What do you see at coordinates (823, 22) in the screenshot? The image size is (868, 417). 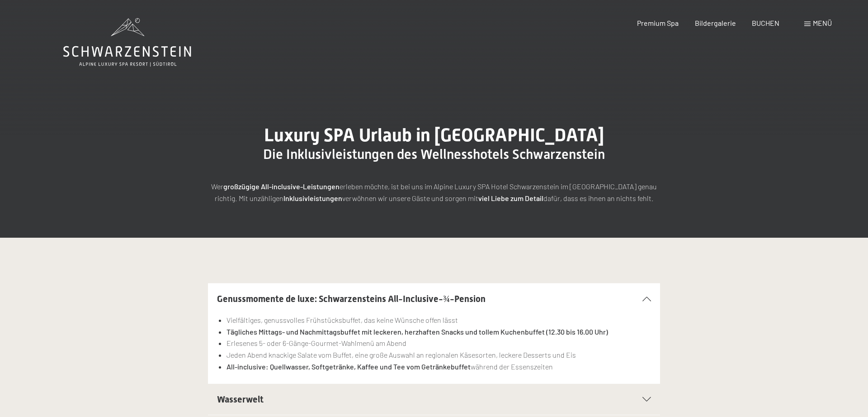 I see `span: Menü` at bounding box center [823, 22].